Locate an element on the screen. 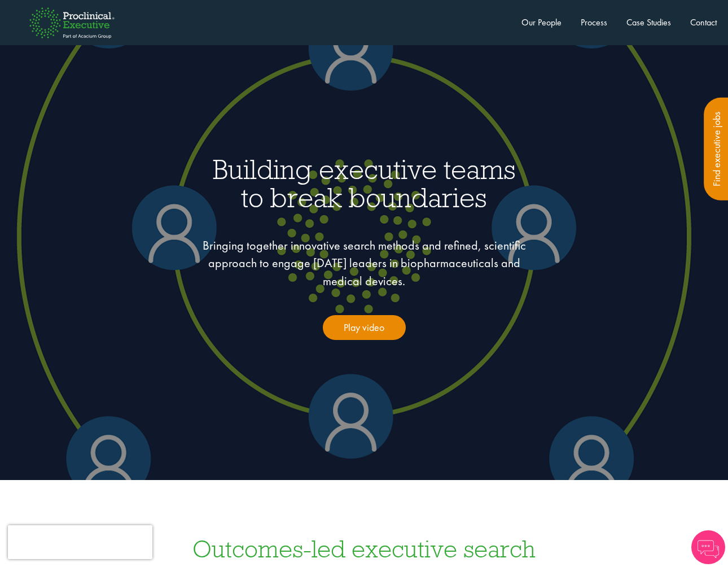 The width and height of the screenshot is (728, 567). img: Chatbot is located at coordinates (708, 547).